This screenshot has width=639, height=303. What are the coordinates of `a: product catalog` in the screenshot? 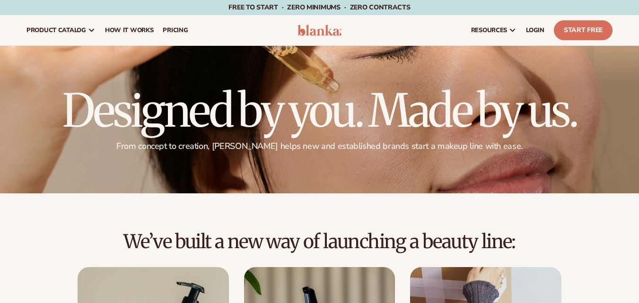 It's located at (61, 30).